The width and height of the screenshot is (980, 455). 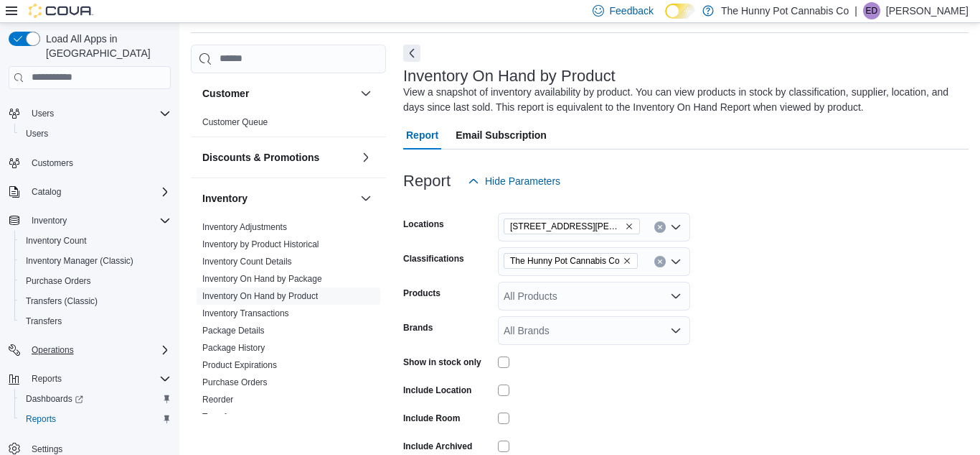 I want to click on span: The Hunny Pot Cannabis Co, so click(x=571, y=261).